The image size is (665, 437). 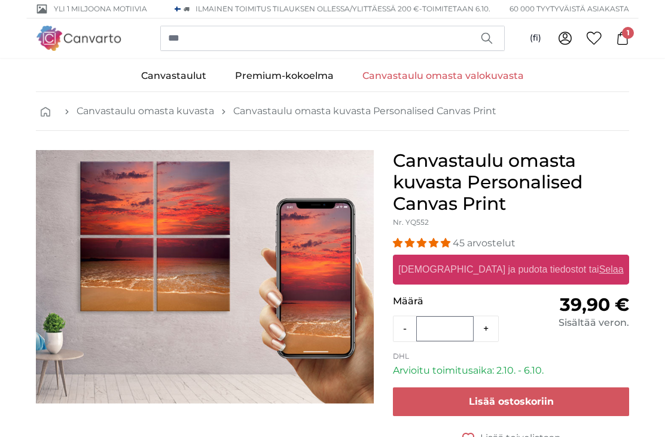 I want to click on span: Ilmainen toimitus tilauksen ollessa/ylittäessä 200 €, so click(x=307, y=8).